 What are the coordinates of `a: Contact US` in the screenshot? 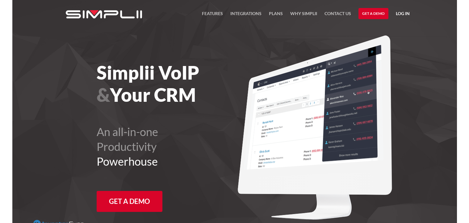 It's located at (337, 15).